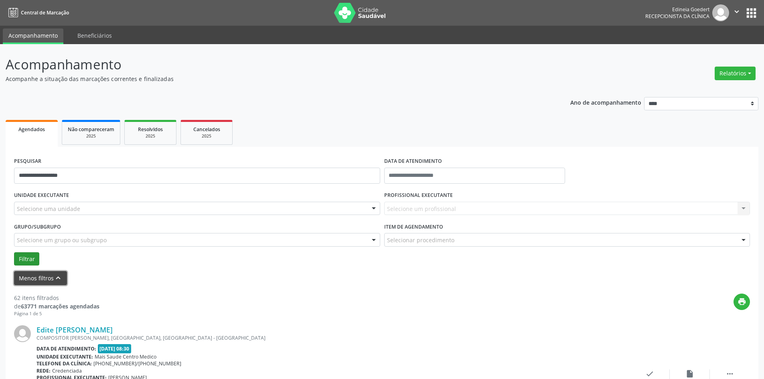  I want to click on button: print, so click(742, 302).